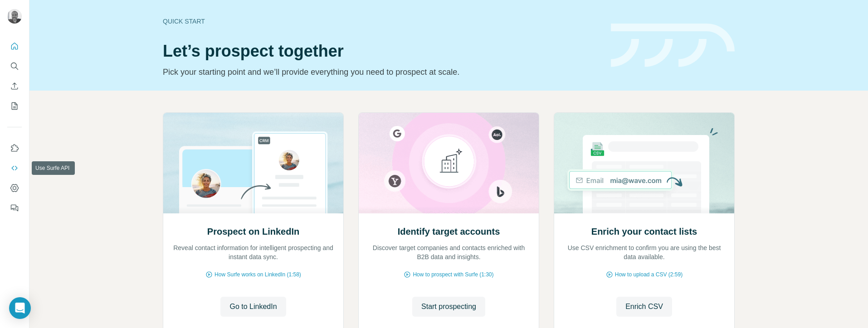 The width and height of the screenshot is (868, 328). I want to click on h2: Enrich your contact lists, so click(644, 232).